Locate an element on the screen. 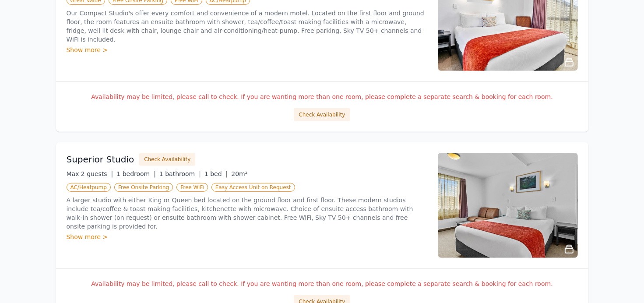 Image resolution: width=644 pixels, height=303 pixels. span: Easy Access Unit on Request is located at coordinates (253, 187).